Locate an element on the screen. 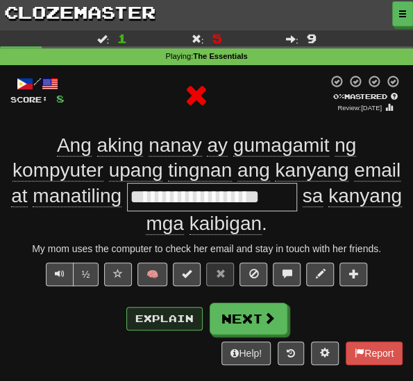 The width and height of the screenshot is (413, 381). span: Score: is located at coordinates (29, 99).